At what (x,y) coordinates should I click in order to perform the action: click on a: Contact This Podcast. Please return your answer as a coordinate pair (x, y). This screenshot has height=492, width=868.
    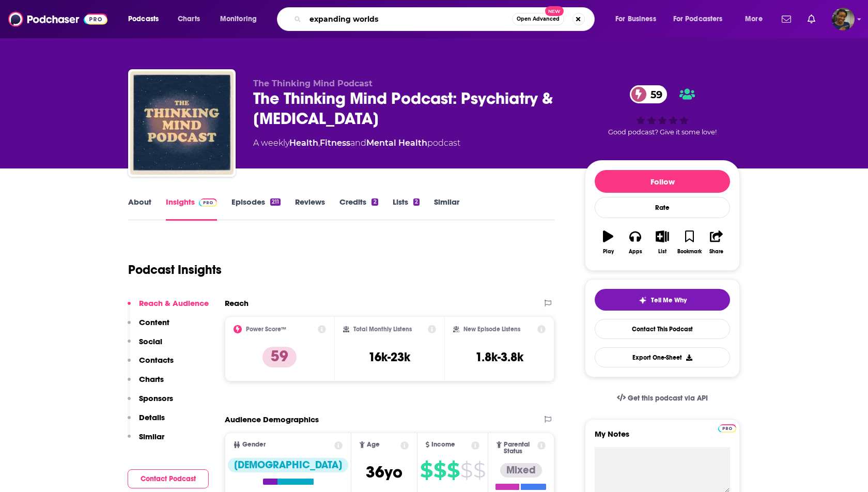
    Looking at the image, I should click on (663, 328).